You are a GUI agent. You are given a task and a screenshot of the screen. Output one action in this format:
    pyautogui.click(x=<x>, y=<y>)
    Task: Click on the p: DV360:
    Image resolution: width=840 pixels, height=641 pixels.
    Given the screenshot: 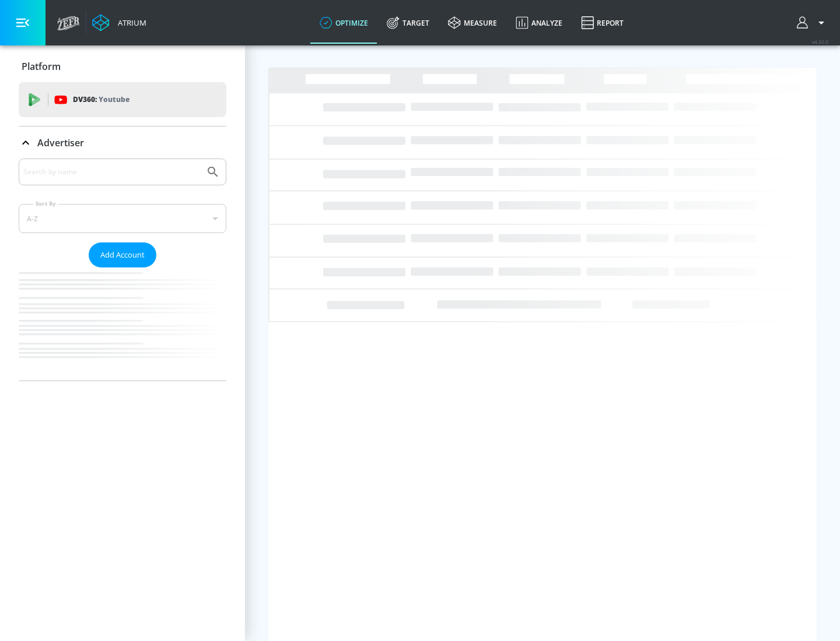 What is the action you would take?
    pyautogui.click(x=101, y=99)
    